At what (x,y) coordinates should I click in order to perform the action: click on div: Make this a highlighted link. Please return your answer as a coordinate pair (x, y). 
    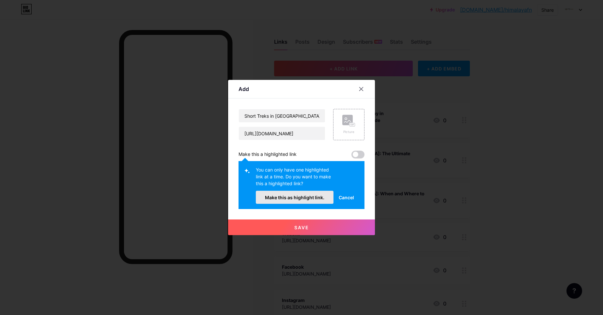
    Looking at the image, I should click on (268, 155).